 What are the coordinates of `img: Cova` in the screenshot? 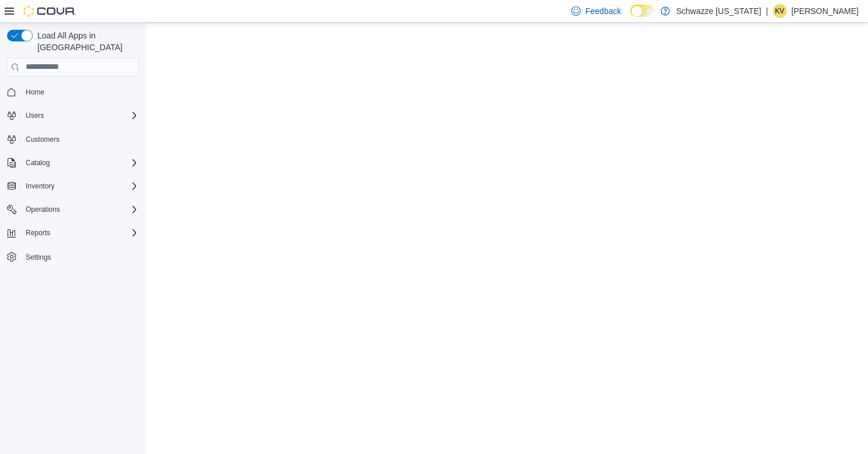 It's located at (50, 11).